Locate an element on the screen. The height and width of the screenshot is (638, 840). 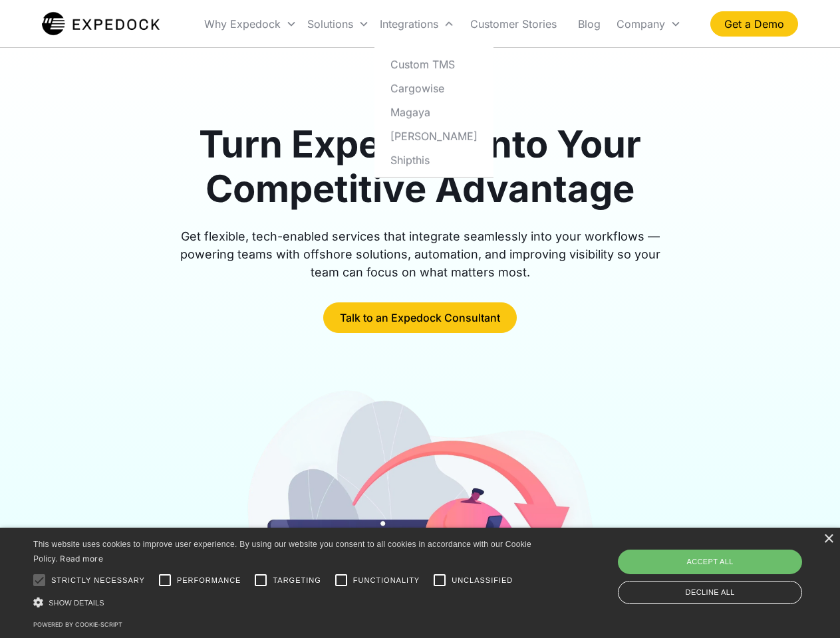
a: Cargowise is located at coordinates (434, 88).